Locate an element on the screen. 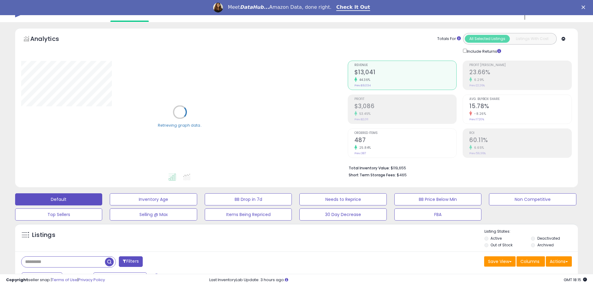 The image size is (593, 286). h2: 23.66% is located at coordinates (521, 73).